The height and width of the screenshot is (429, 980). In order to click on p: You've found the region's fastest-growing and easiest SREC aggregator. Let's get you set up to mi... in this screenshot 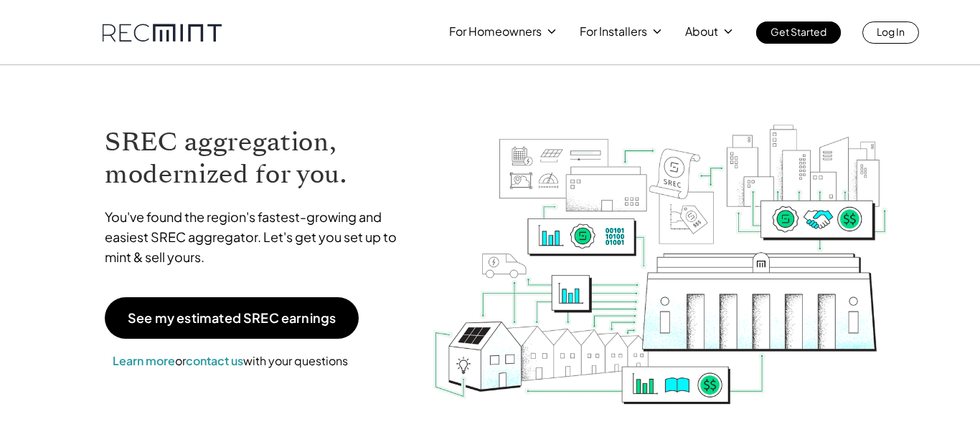, I will do `click(258, 237)`.